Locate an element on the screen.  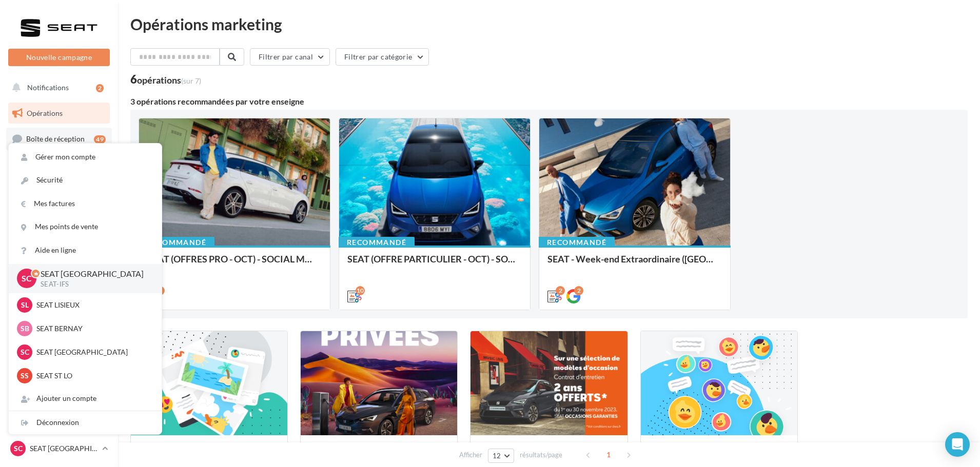
div: opérations is located at coordinates (169, 80).